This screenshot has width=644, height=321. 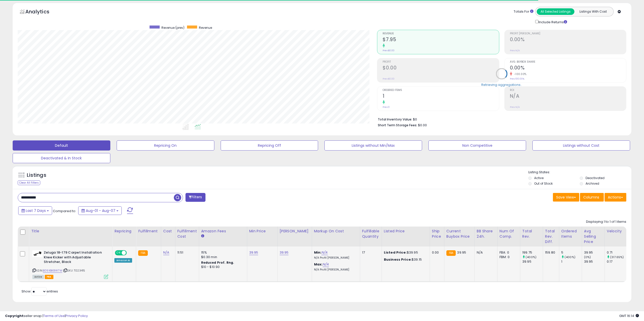 What do you see at coordinates (36, 175) in the screenshot?
I see `h5: Listings` at bounding box center [36, 175].